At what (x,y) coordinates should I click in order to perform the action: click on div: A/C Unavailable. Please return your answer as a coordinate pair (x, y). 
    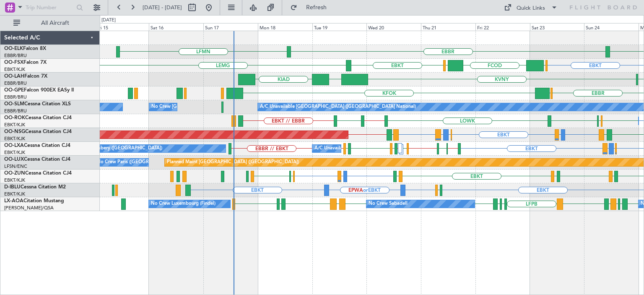
    Looking at the image, I should click on (332, 148).